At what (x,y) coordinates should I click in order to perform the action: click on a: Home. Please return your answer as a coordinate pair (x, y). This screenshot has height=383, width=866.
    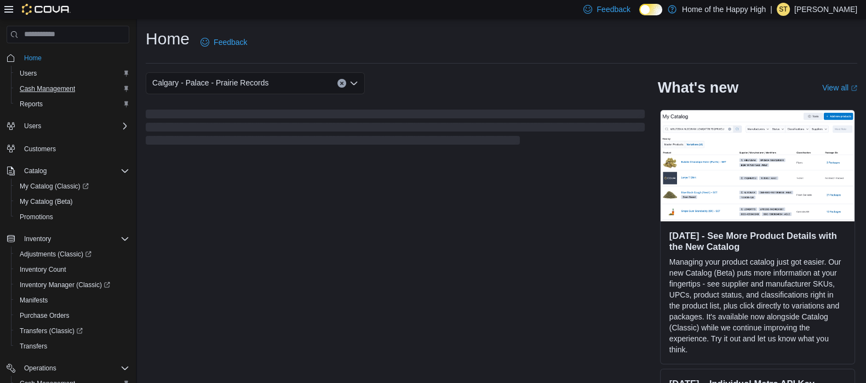
    Looking at the image, I should click on (33, 58).